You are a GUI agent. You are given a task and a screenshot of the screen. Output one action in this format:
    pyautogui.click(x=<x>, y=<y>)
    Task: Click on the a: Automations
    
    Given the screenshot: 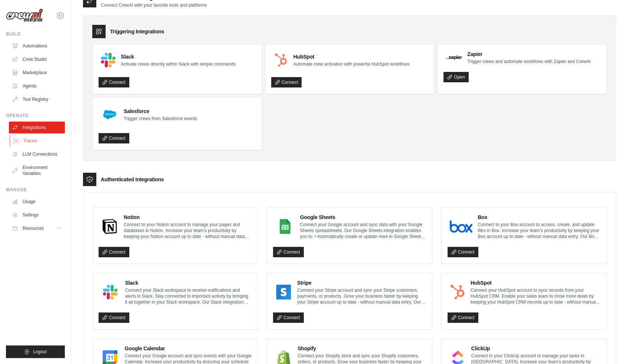 What is the action you would take?
    pyautogui.click(x=37, y=46)
    